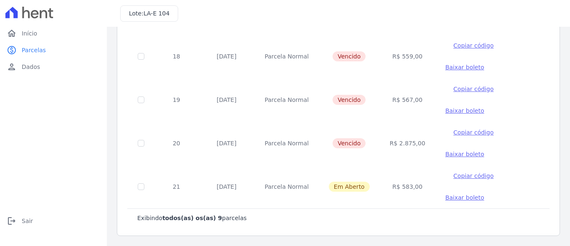 The width and height of the screenshot is (570, 246). I want to click on td: 18, so click(177, 56).